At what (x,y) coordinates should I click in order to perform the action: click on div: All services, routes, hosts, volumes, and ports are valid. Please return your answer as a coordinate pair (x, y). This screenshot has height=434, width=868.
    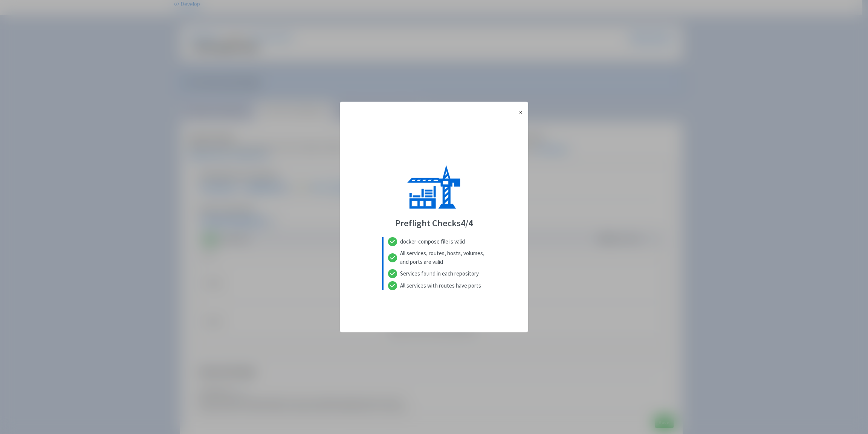
    Looking at the image, I should click on (434, 258).